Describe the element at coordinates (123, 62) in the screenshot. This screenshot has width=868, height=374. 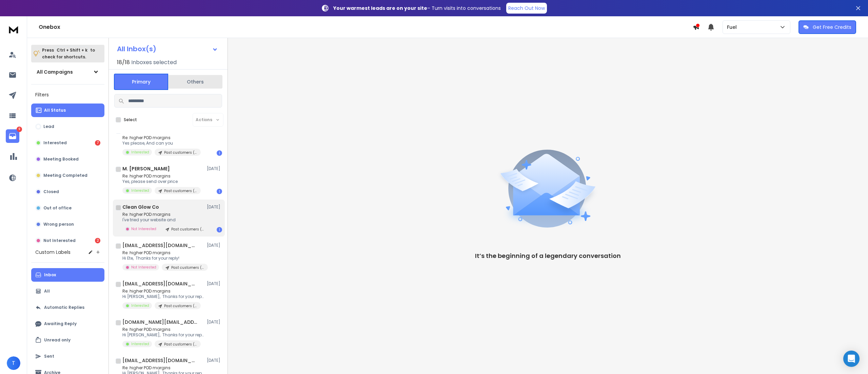
I see `span: 18 / 18` at that location.